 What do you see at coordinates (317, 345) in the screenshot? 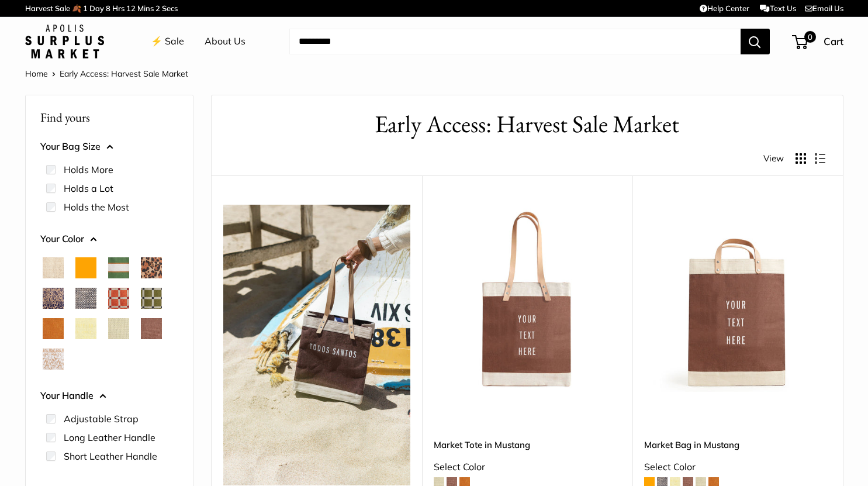
I see `img: Mustang is a rich chocolate mousse brown — a touch of earthy ease, bring along during slow mornin...` at bounding box center [317, 345].